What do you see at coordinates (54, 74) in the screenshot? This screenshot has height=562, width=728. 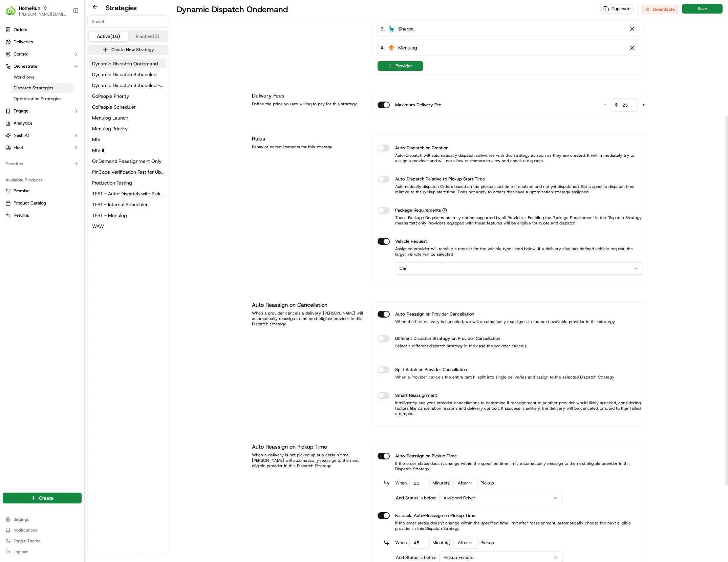 I see `div: We're available if you need us!` at bounding box center [54, 74].